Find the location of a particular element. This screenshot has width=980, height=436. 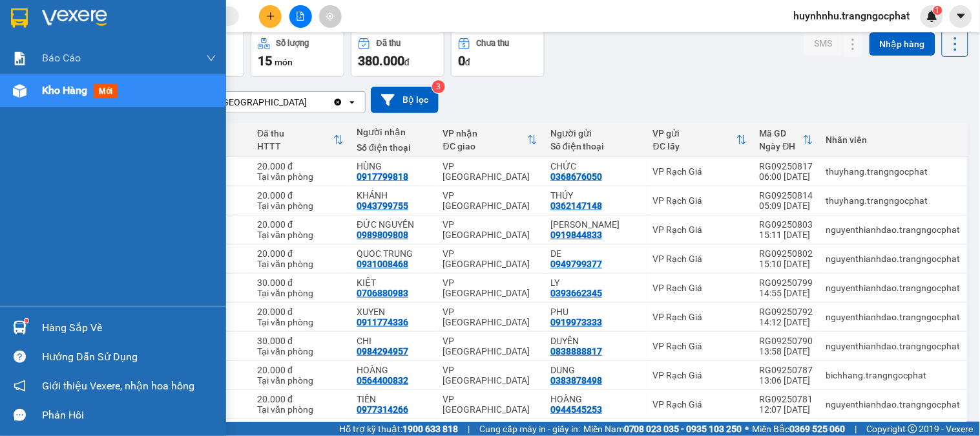

span: caret-down is located at coordinates (961, 16).